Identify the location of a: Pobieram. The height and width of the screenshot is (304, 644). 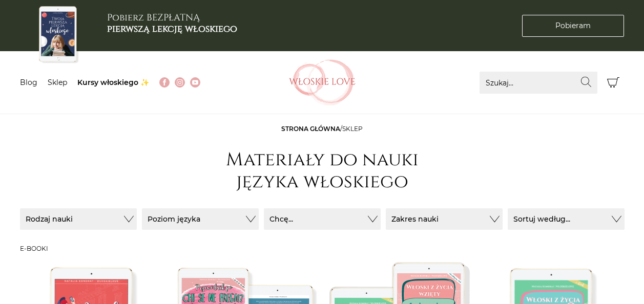
(573, 26).